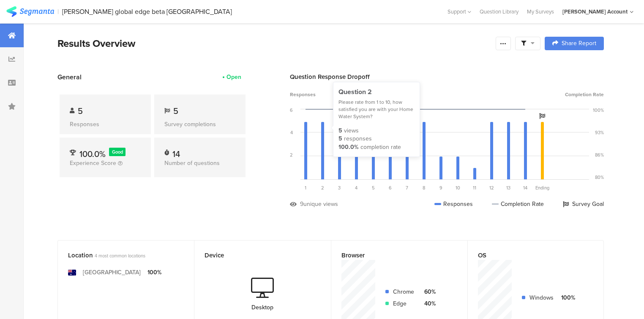  Describe the element at coordinates (460, 11) in the screenshot. I see `div: Support` at that location.